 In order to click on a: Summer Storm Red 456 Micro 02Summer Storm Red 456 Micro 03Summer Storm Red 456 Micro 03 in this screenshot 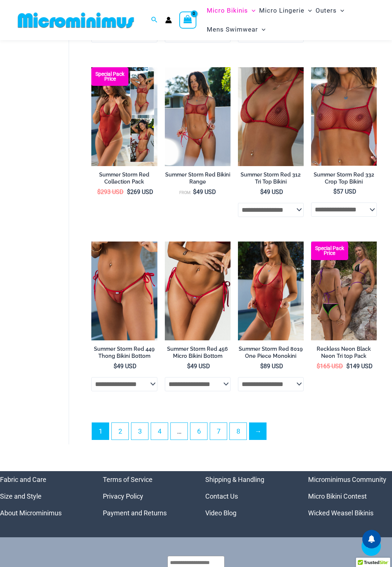, I will do `click(198, 291)`.